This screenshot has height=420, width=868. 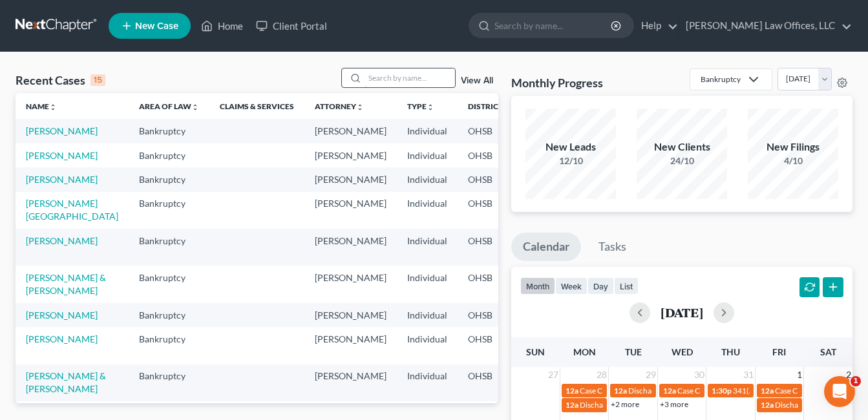 I want to click on a: Nameunfold_more, so click(x=41, y=106).